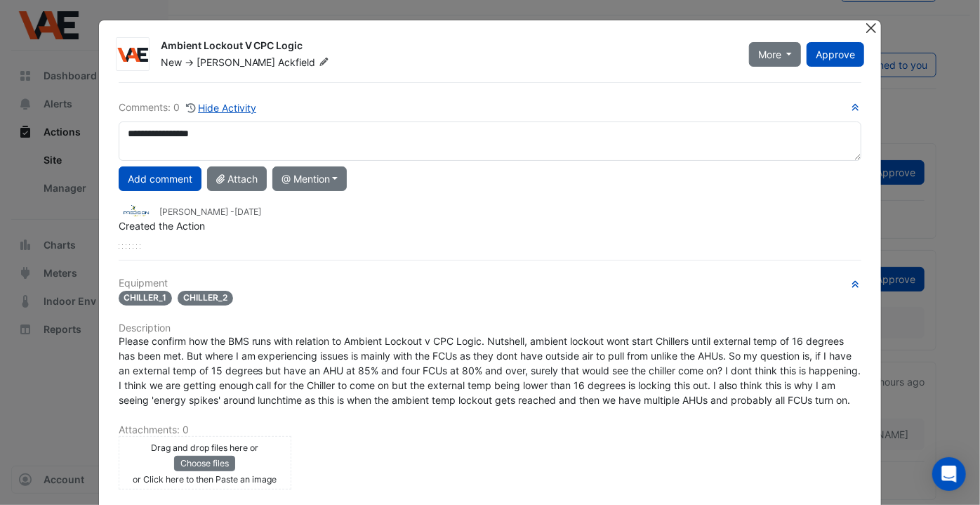  Describe the element at coordinates (205, 297) in the screenshot. I see `span: CHILLER_2` at that location.